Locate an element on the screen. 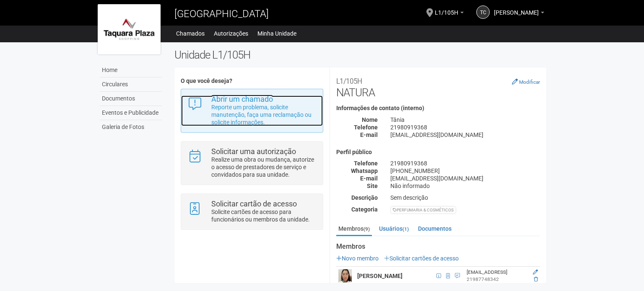  a: Editar membro is located at coordinates (535, 272).